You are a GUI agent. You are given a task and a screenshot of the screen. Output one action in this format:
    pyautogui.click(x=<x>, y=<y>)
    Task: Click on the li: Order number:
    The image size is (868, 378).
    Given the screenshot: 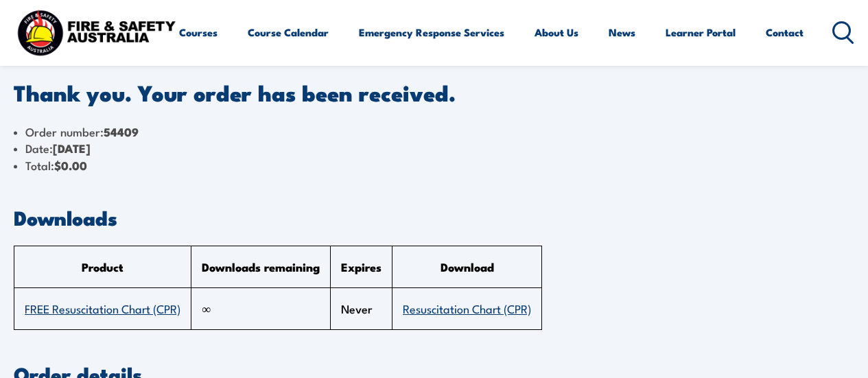 What is the action you would take?
    pyautogui.click(x=434, y=132)
    